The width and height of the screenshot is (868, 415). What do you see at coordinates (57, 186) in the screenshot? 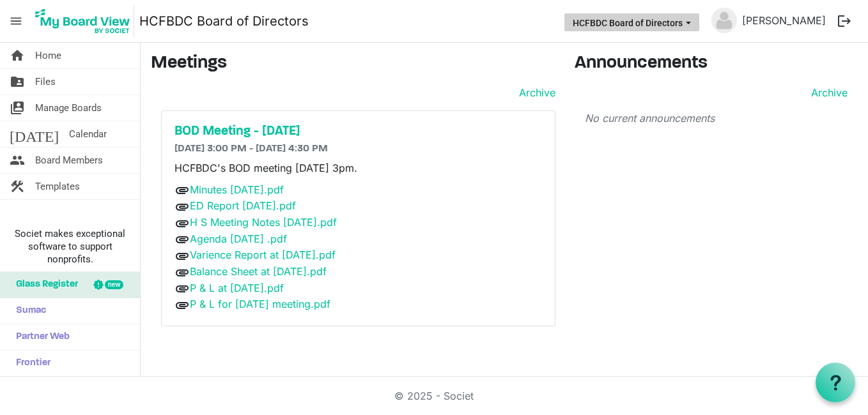
I see `span: Templates` at bounding box center [57, 186].